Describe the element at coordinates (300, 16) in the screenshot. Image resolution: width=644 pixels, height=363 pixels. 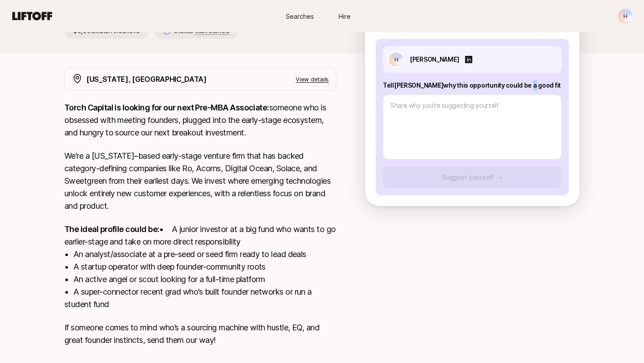
I see `a: Searches` at that location.